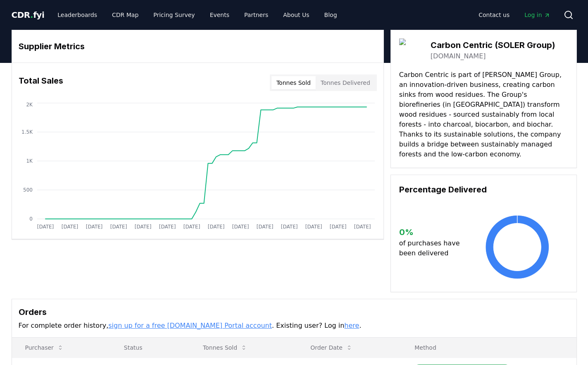  Describe the element at coordinates (331, 347) in the screenshot. I see `button: Order Date` at that location.